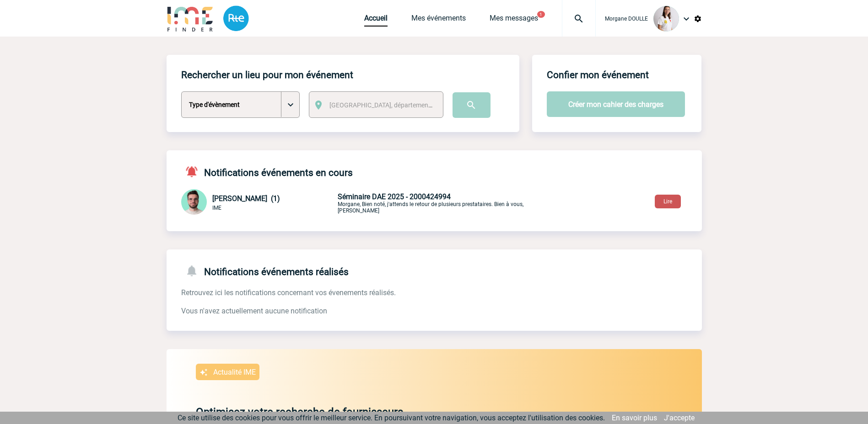  I want to click on p: Actualité IME, so click(234, 372).